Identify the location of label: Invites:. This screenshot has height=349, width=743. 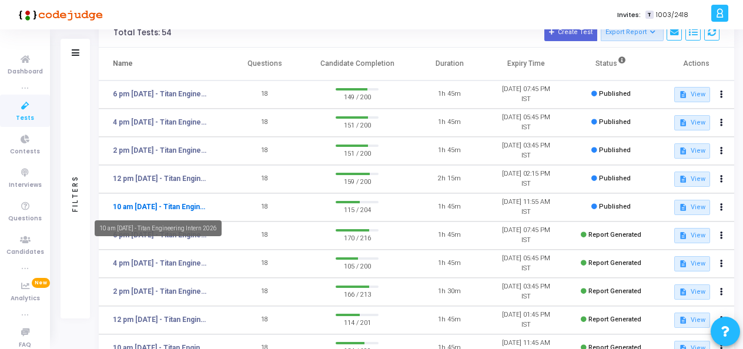
(629, 15).